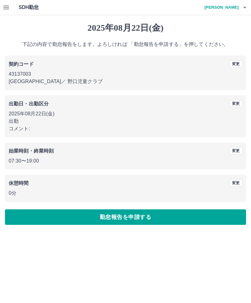 This screenshot has height=303, width=251. What do you see at coordinates (126, 28) in the screenshot?
I see `h1: 2025年08月22日(金)` at bounding box center [126, 28].